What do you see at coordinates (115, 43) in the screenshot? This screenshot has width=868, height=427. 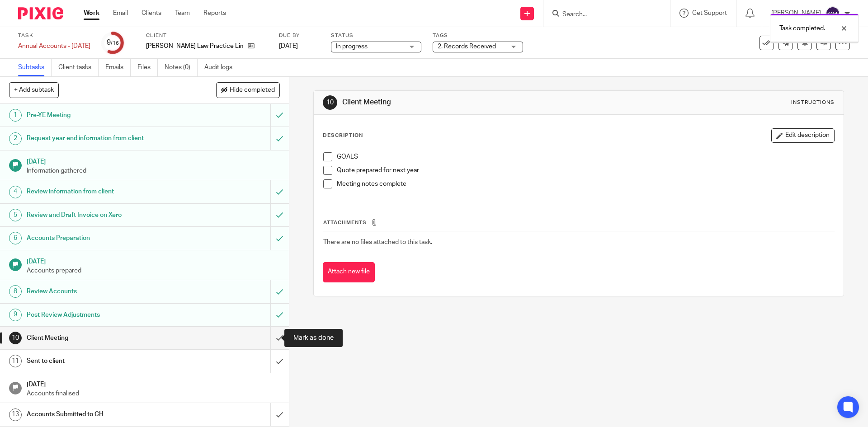 I see `small: /16` at bounding box center [115, 43].